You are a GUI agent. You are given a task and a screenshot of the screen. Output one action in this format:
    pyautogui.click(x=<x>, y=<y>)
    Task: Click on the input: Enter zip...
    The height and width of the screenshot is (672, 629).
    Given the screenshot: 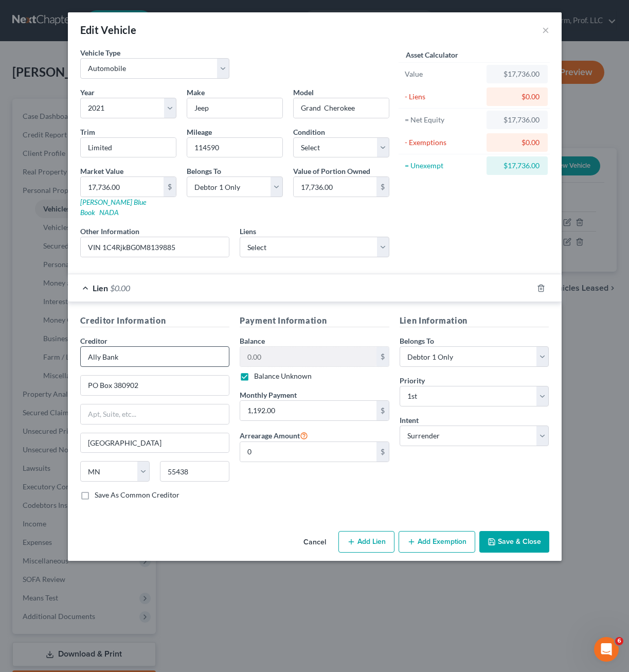 What is the action you would take?
    pyautogui.click(x=195, y=471)
    